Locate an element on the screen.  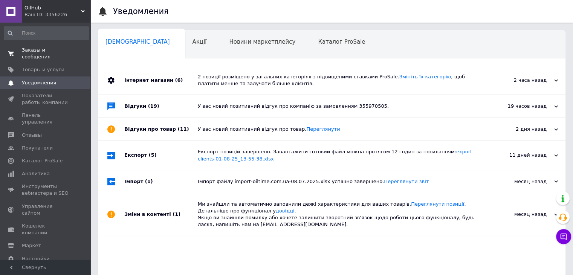
span: Маркет is located at coordinates (31, 246).